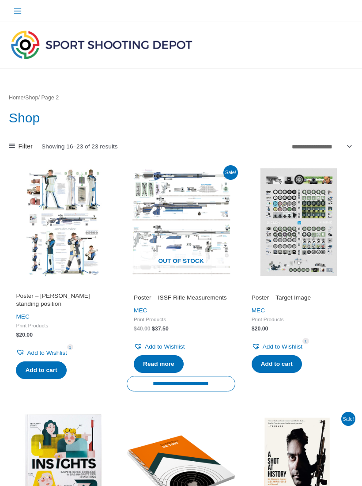 The image size is (362, 486). I want to click on a: Home, so click(16, 98).